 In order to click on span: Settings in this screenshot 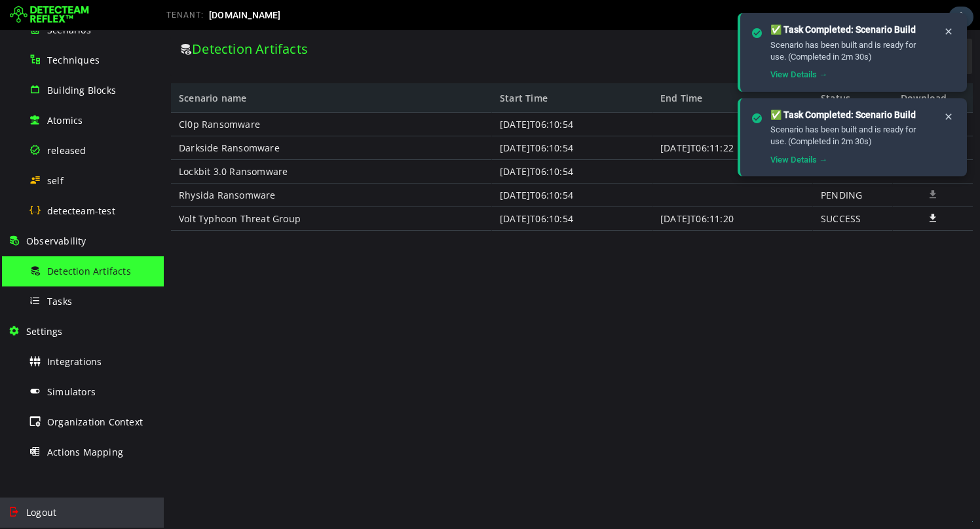, I will do `click(45, 331)`.